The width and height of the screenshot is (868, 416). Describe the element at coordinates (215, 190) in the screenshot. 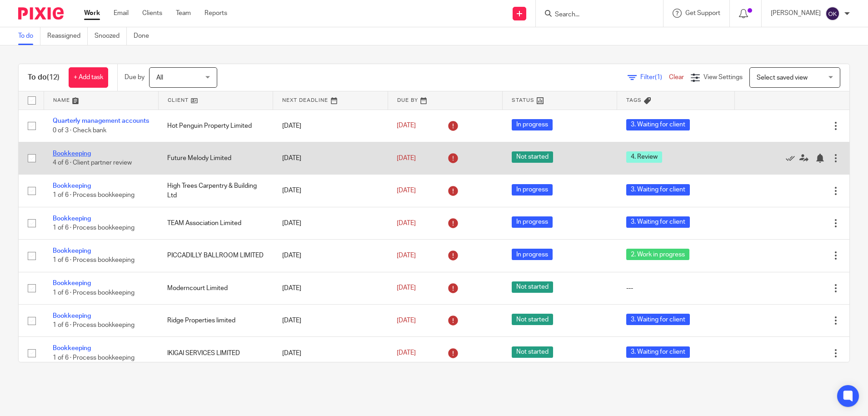

I see `td: High Trees Carpentry & Building Ltd` at that location.